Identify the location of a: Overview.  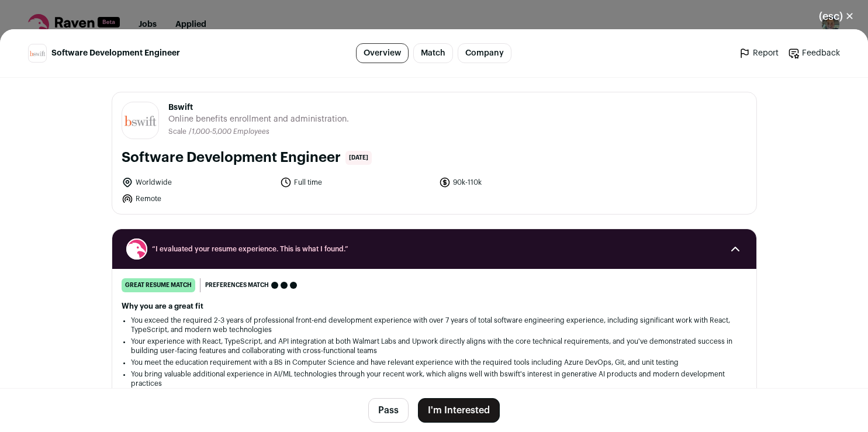
(382, 53).